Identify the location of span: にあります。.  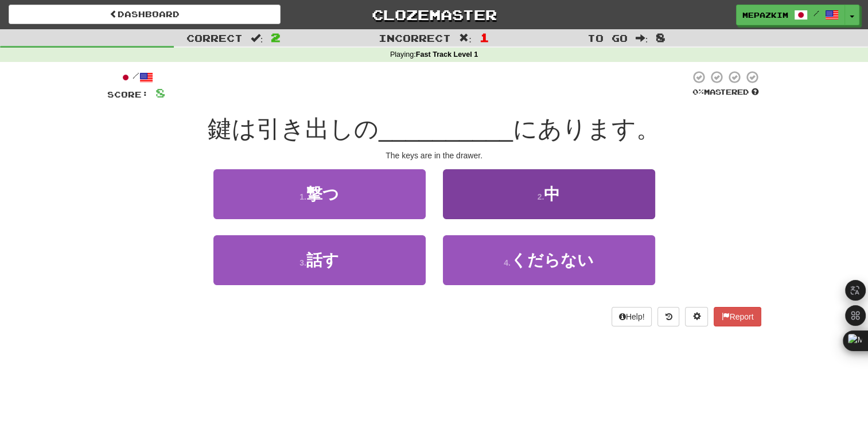
(587, 128).